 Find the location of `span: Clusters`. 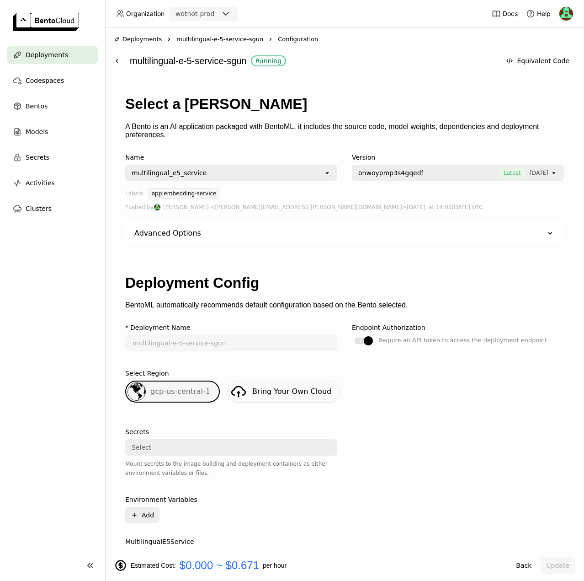

span: Clusters is located at coordinates (38, 208).